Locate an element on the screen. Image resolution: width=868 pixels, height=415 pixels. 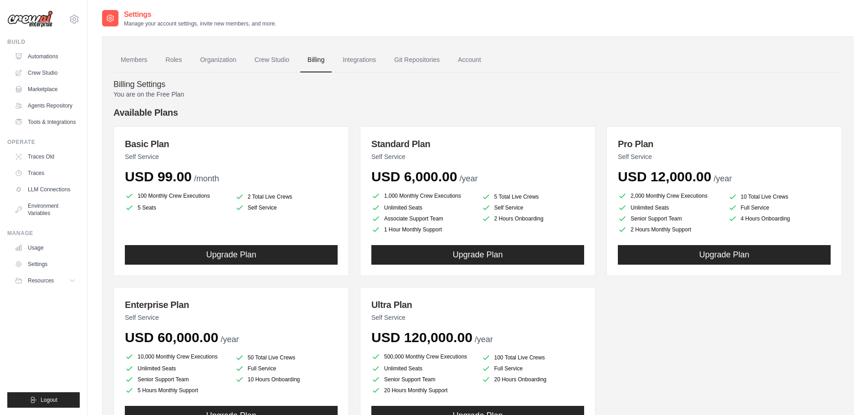
a: Git Repositories is located at coordinates (417, 60).